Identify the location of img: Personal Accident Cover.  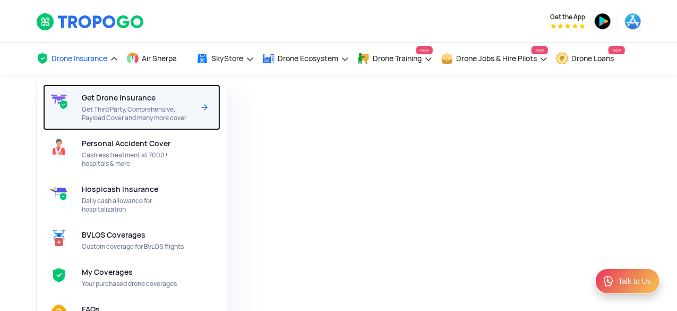
(59, 147).